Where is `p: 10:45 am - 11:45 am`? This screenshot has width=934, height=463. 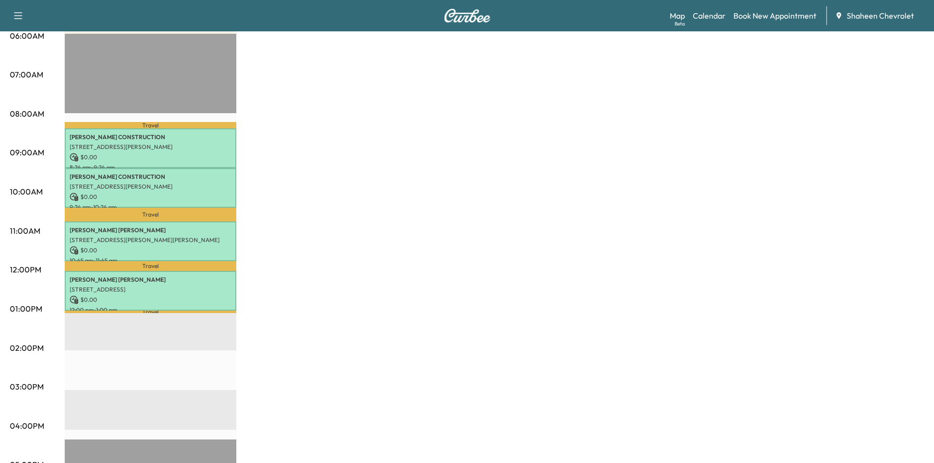
p: 10:45 am - 11:45 am is located at coordinates (151, 261).